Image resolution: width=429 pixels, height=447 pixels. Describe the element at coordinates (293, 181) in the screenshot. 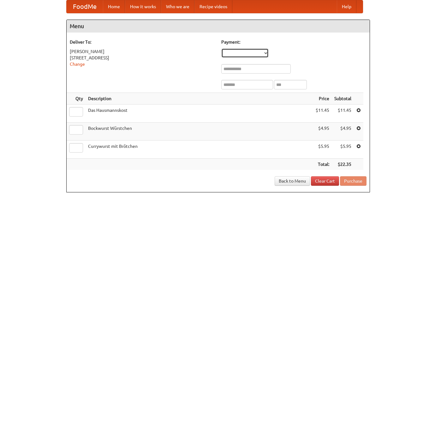

I see `a: Back to Menu` at that location.